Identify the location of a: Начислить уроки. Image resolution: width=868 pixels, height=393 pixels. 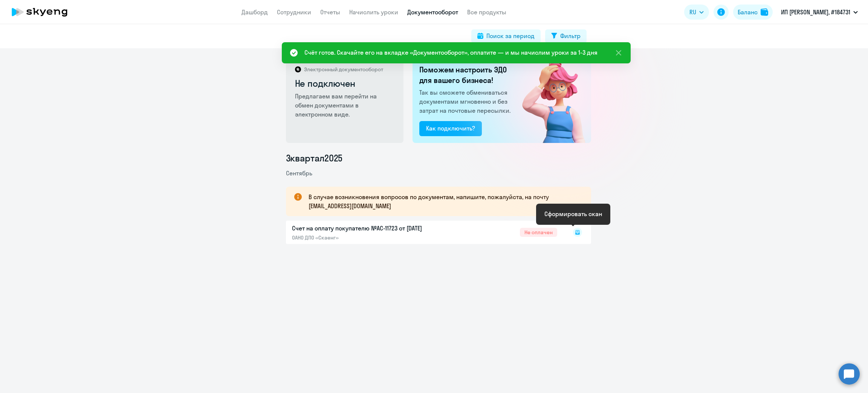
(374, 12).